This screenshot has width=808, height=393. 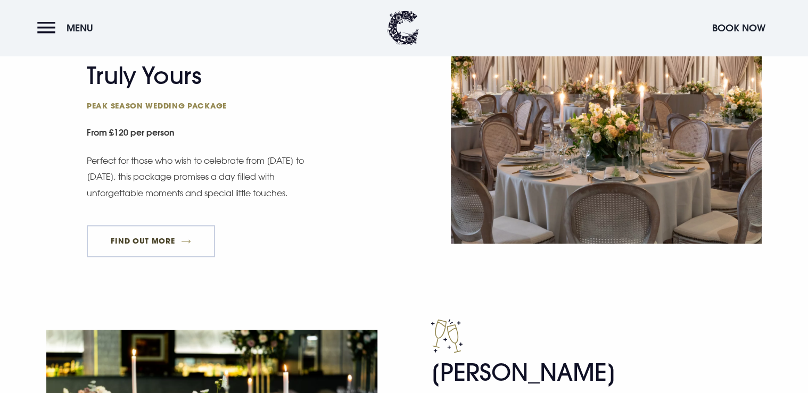 I want to click on span: Menu, so click(x=80, y=28).